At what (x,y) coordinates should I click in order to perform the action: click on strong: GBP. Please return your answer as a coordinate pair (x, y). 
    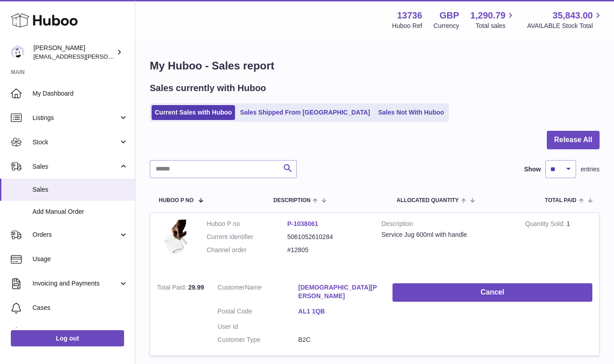
    Looking at the image, I should click on (449, 15).